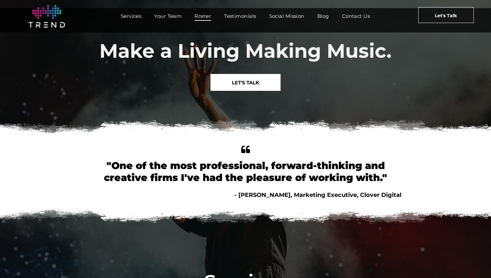  Describe the element at coordinates (240, 16) in the screenshot. I see `a: Testimonials` at that location.